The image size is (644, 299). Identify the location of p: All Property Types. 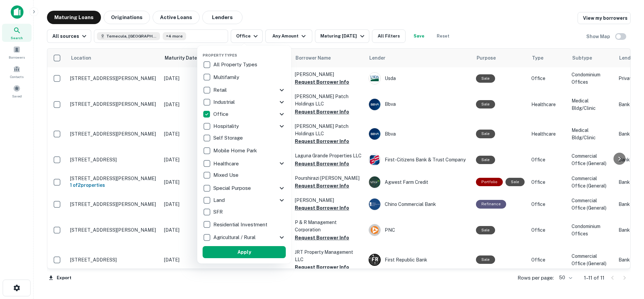
(236, 65).